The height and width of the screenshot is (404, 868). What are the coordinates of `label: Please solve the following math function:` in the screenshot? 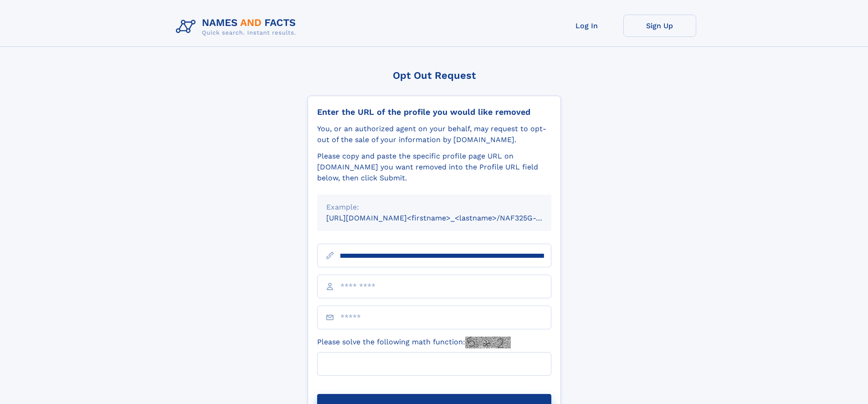 It's located at (414, 342).